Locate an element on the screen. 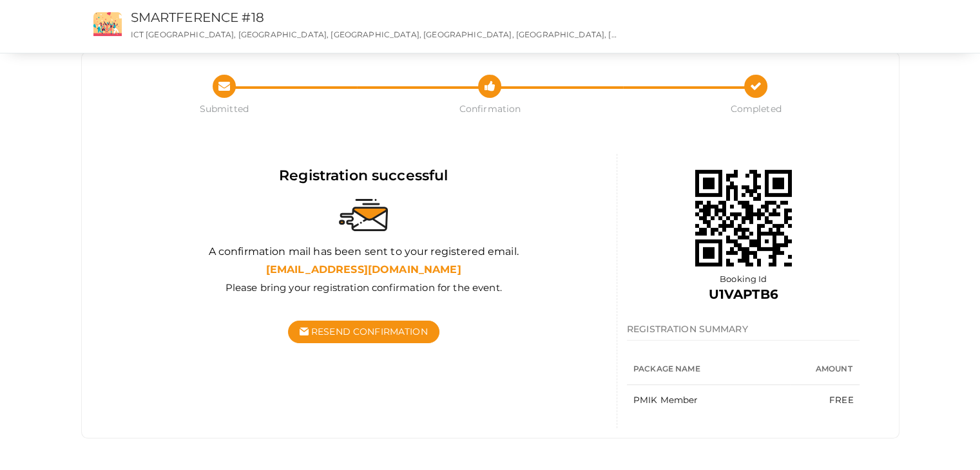 This screenshot has width=980, height=470. img: event2.png is located at coordinates (108, 24).